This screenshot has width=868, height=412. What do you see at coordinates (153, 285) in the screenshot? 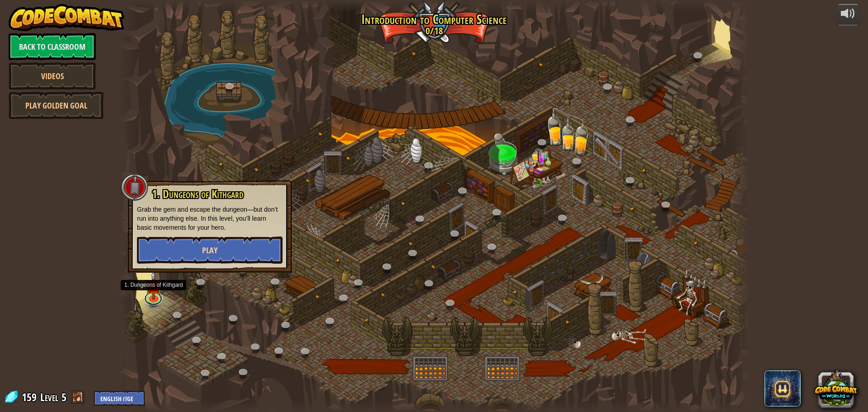
I see `img: level-banner-unstarted.png` at bounding box center [153, 285].